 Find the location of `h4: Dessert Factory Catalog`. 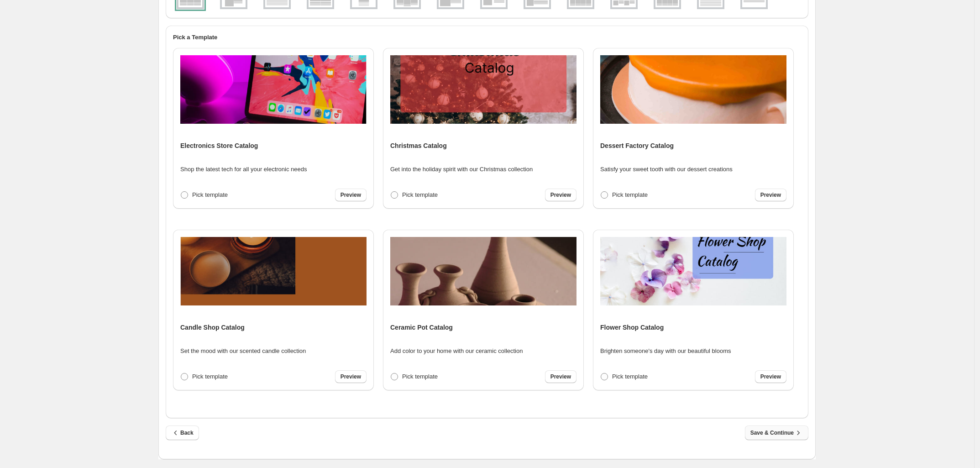

h4: Dessert Factory Catalog is located at coordinates (637, 146).